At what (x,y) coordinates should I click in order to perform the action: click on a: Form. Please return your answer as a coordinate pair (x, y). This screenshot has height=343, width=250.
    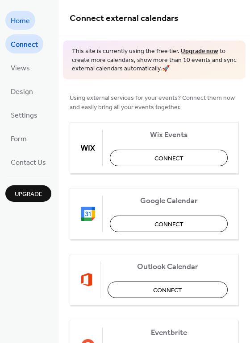
    Looking at the image, I should click on (19, 138).